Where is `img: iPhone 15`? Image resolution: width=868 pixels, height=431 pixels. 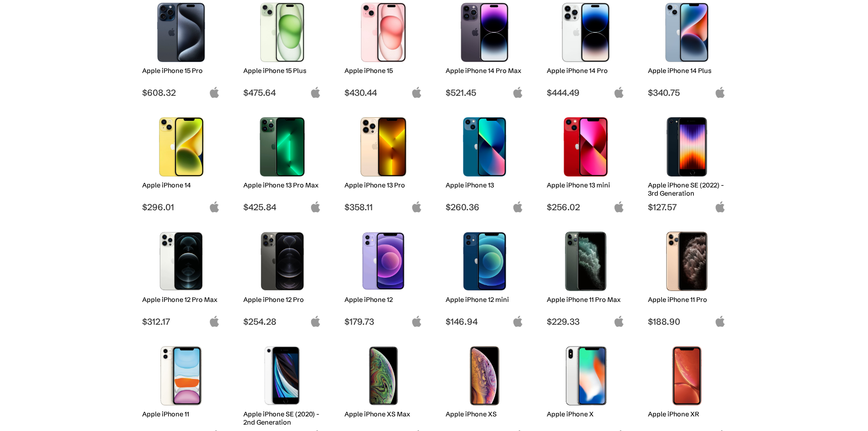 img: iPhone 15 is located at coordinates (383, 32).